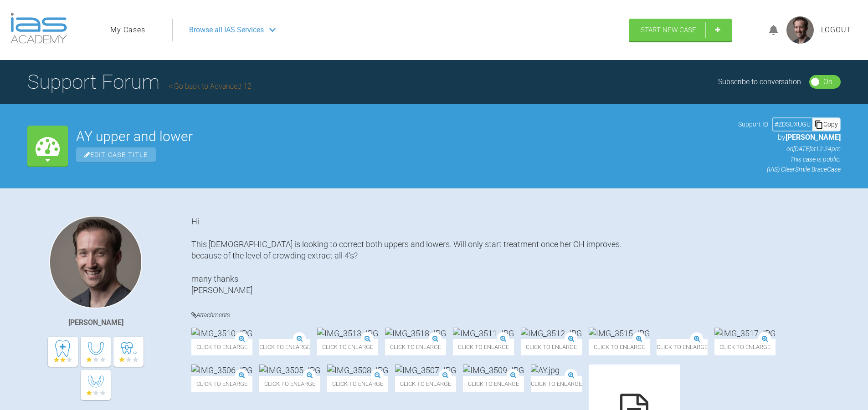  What do you see at coordinates (116, 155) in the screenshot?
I see `span: Edit Case Title` at bounding box center [116, 155].